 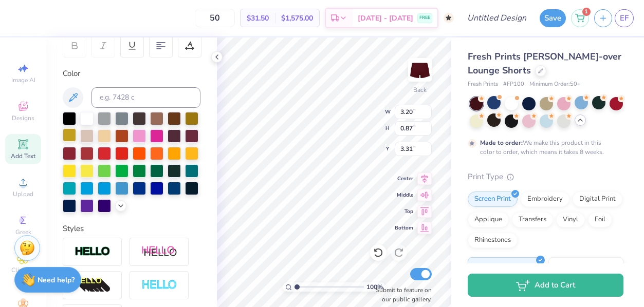 I want to click on div: We make this product in this color to order, which means it takes 8 weeks., so click(x=543, y=147).